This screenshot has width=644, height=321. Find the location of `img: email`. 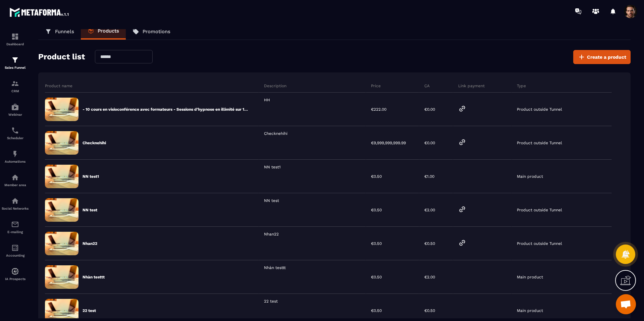

img: email is located at coordinates (15, 225).